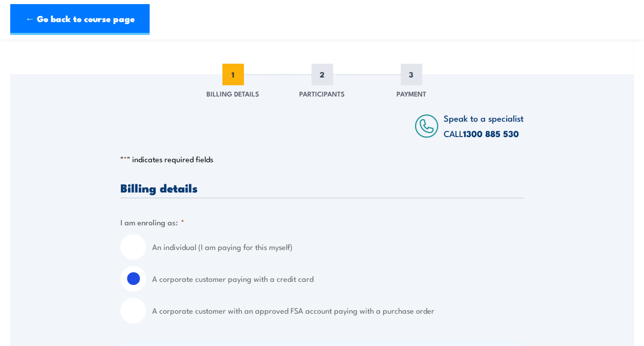 This screenshot has width=644, height=346. Describe the element at coordinates (411, 93) in the screenshot. I see `span: Payment` at that location.